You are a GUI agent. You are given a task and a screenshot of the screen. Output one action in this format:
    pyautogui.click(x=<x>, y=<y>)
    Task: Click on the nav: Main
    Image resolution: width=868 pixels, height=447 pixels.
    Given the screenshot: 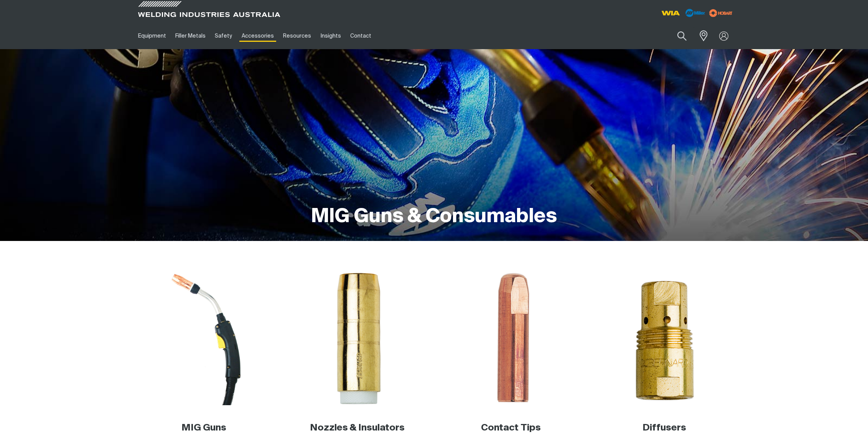 What is the action you would take?
    pyautogui.click(x=359, y=36)
    